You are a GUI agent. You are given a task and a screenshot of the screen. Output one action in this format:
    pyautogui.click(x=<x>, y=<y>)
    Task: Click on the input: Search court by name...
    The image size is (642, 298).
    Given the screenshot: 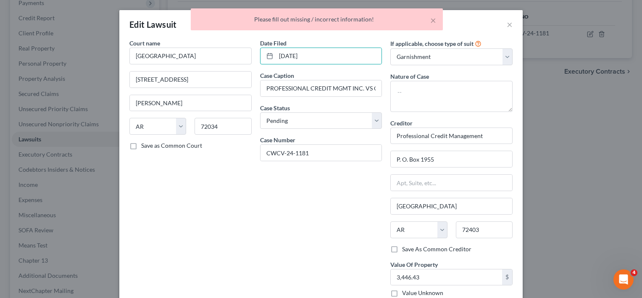 What is the action you would take?
    pyautogui.click(x=190, y=56)
    